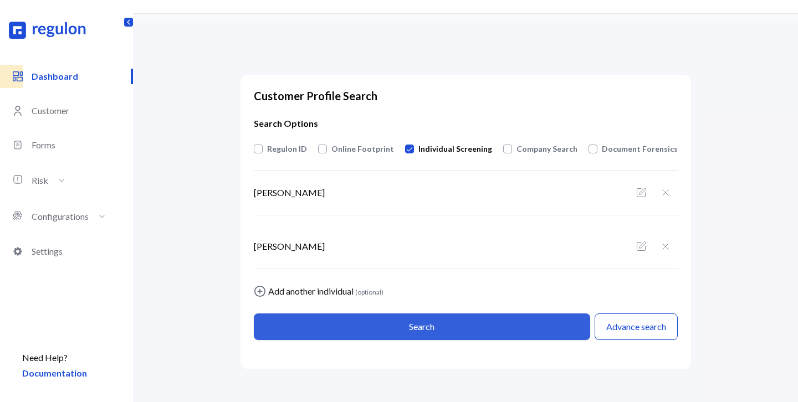 The height and width of the screenshot is (402, 798). What do you see at coordinates (69, 216) in the screenshot?
I see `p: Configurations` at bounding box center [69, 216].